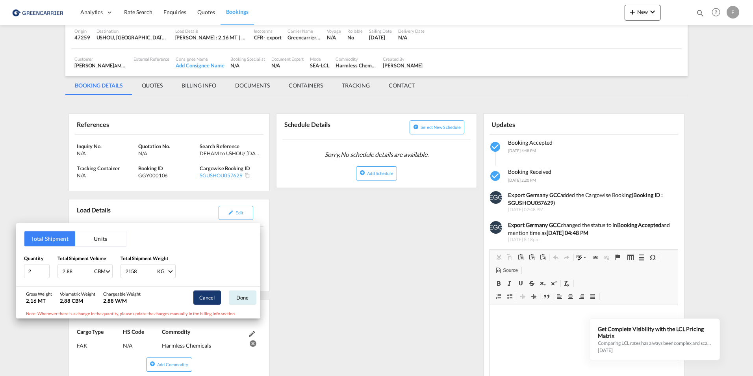 This screenshot has width=753, height=376. I want to click on span: Total Shipment Weight, so click(145, 258).